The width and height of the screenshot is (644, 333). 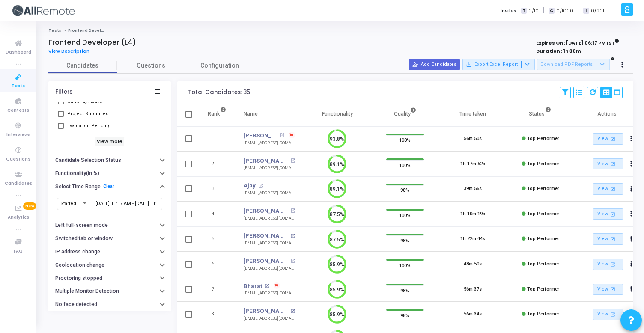 I want to click on div: 1h 17m 52s, so click(x=473, y=164).